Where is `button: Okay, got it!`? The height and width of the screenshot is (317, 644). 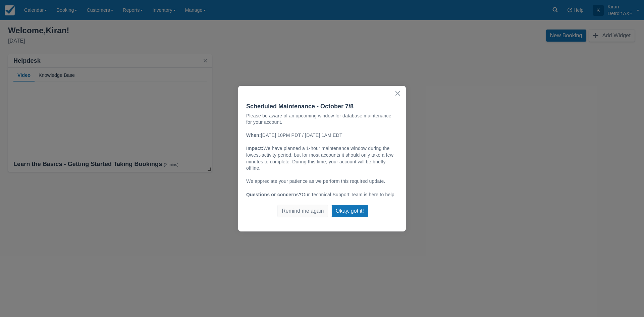 button: Okay, got it! is located at coordinates (350, 211).